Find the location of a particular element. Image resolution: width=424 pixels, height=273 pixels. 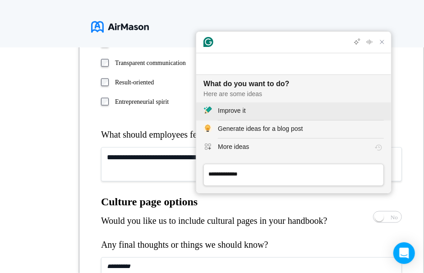

img: logo is located at coordinates (120, 27).